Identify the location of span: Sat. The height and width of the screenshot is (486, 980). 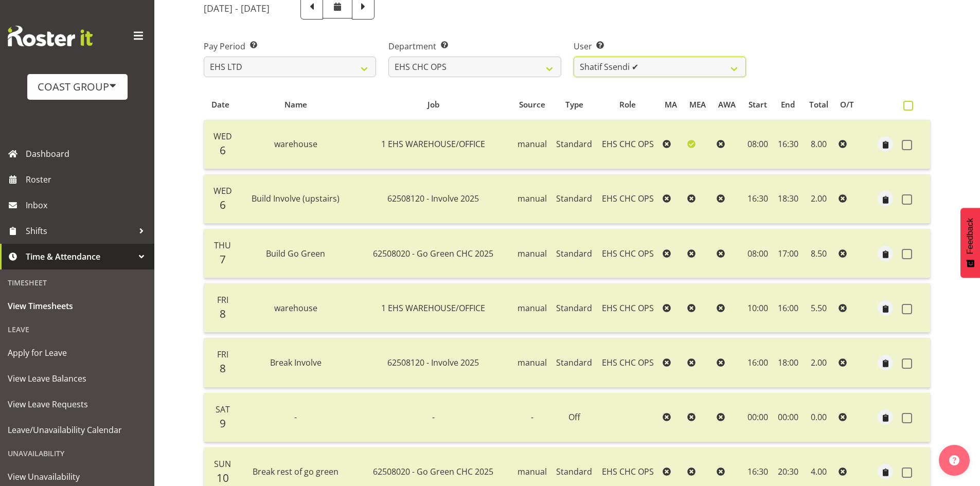
(223, 409).